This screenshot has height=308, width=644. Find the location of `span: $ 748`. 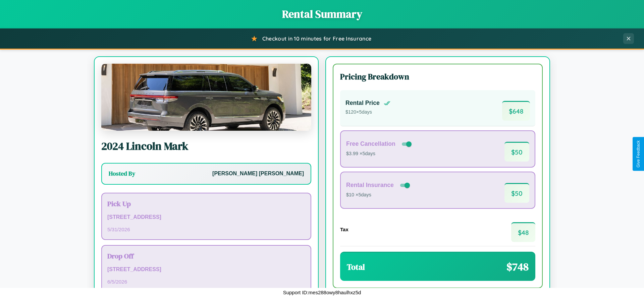

span: $ 748 is located at coordinates (517, 267).